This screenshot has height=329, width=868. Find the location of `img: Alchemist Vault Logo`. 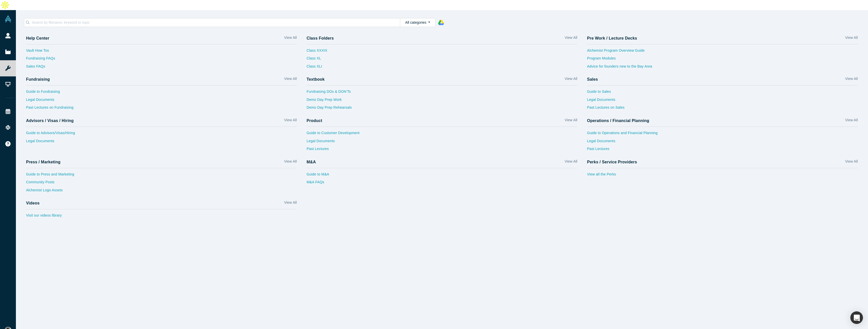

img: Alchemist Vault Logo is located at coordinates (8, 19).